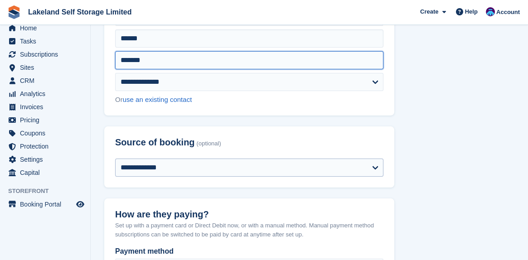 This screenshot has width=528, height=260. I want to click on span: Invoices, so click(47, 107).